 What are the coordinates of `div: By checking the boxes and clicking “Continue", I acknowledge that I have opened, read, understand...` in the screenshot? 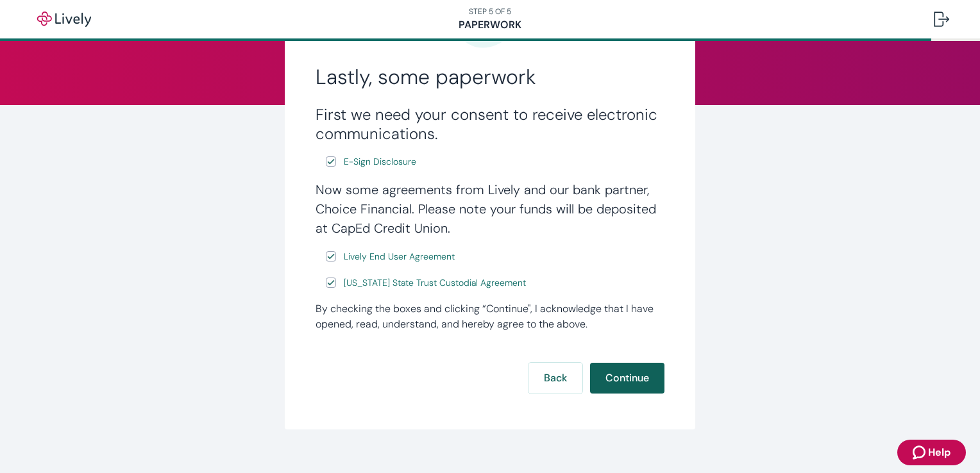 It's located at (490, 316).